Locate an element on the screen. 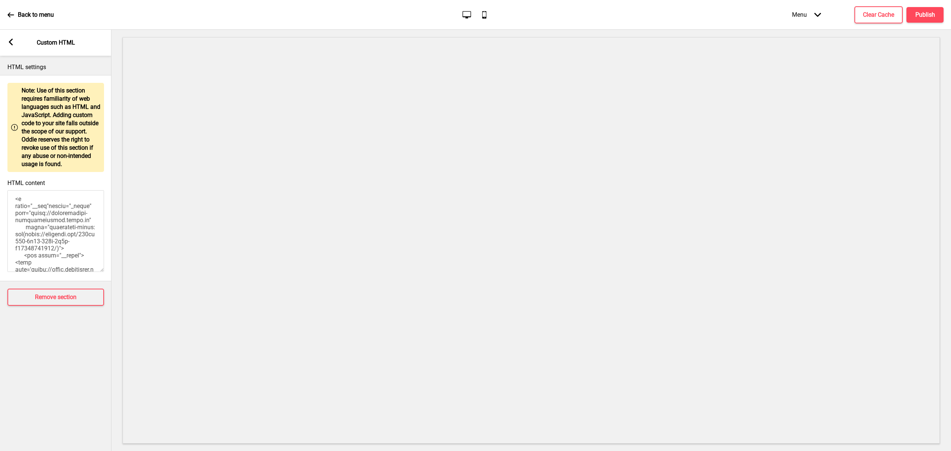 This screenshot has height=451, width=951. p: Custom HTML is located at coordinates (56, 43).